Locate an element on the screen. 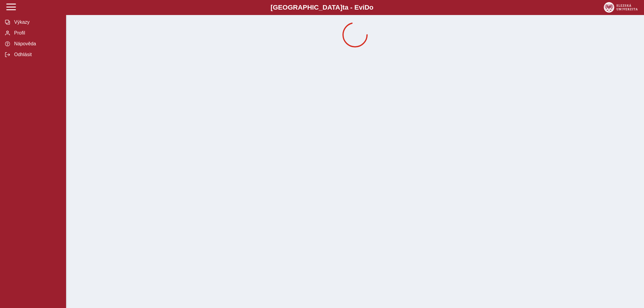 The width and height of the screenshot is (644, 308). span: Nápověda is located at coordinates (37, 44).